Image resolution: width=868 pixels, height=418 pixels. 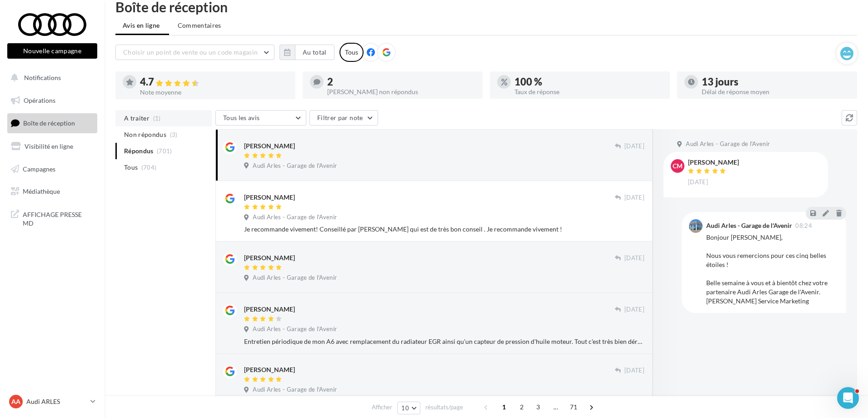 I want to click on div: Tous, so click(x=352, y=52).